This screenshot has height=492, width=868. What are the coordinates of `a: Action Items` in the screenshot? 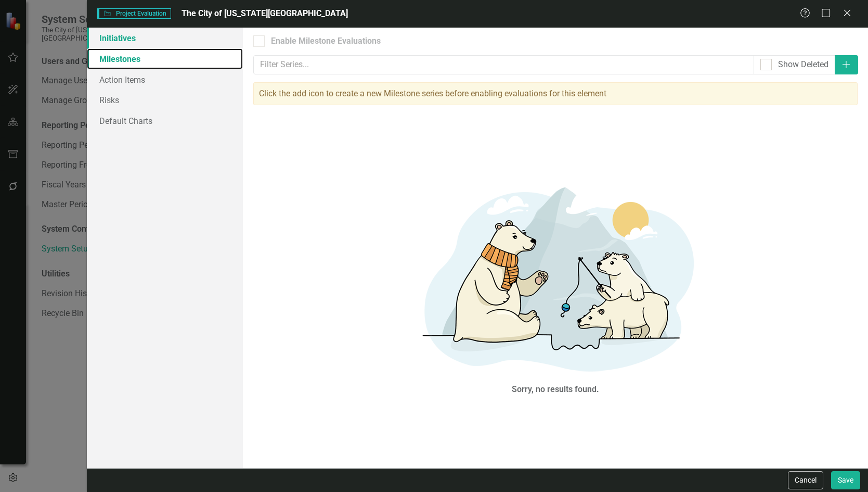 It's located at (165, 80).